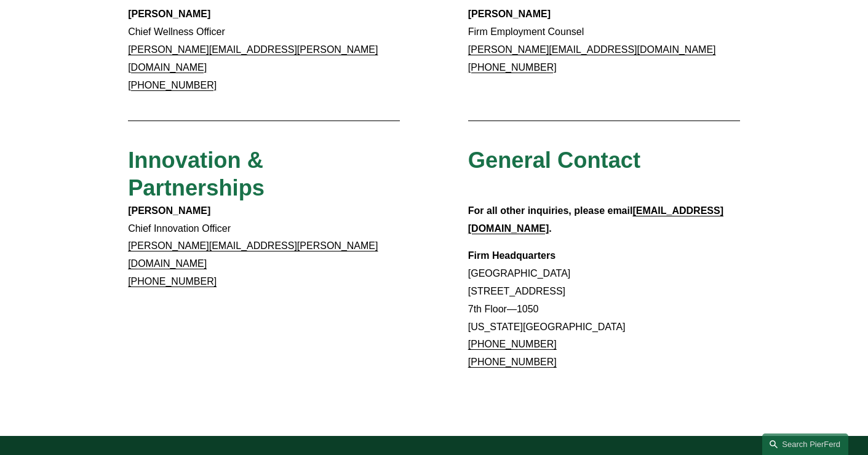 This screenshot has width=868, height=455. I want to click on strong: Firm Headquarters, so click(512, 255).